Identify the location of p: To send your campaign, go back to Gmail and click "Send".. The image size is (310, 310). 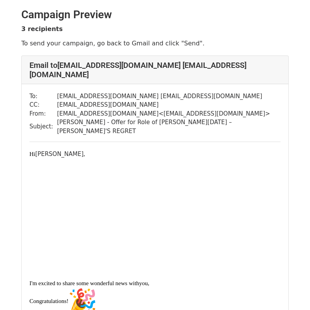
(155, 43).